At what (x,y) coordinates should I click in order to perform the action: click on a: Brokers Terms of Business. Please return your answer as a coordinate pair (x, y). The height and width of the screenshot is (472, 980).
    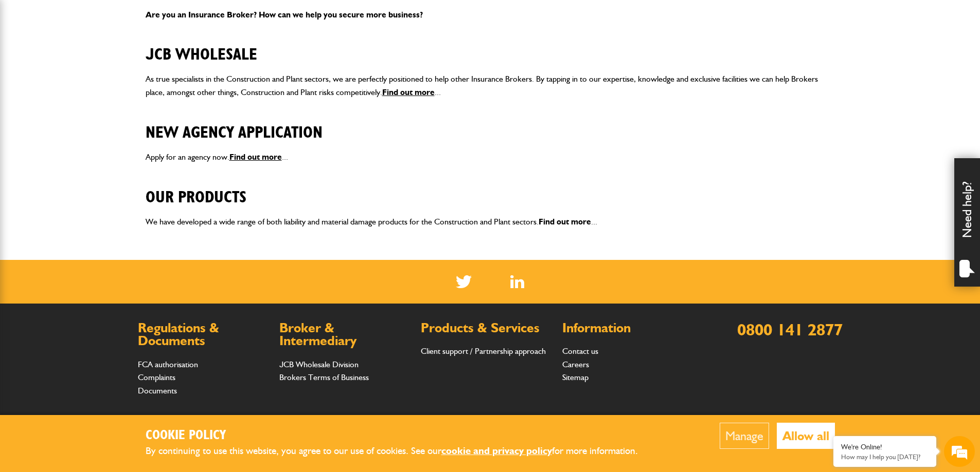
    Looking at the image, I should click on (324, 377).